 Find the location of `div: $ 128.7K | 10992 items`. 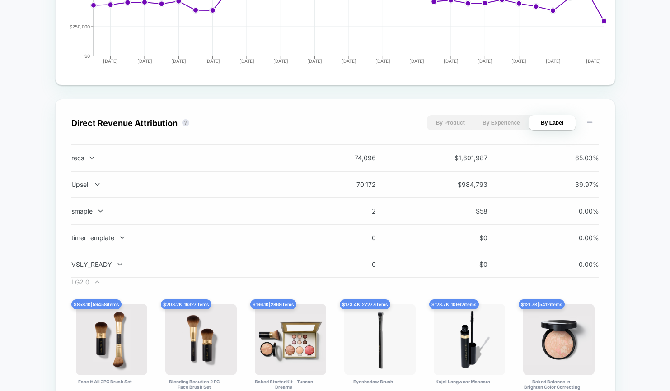

div: $ 128.7K | 10992 items is located at coordinates (454, 305).